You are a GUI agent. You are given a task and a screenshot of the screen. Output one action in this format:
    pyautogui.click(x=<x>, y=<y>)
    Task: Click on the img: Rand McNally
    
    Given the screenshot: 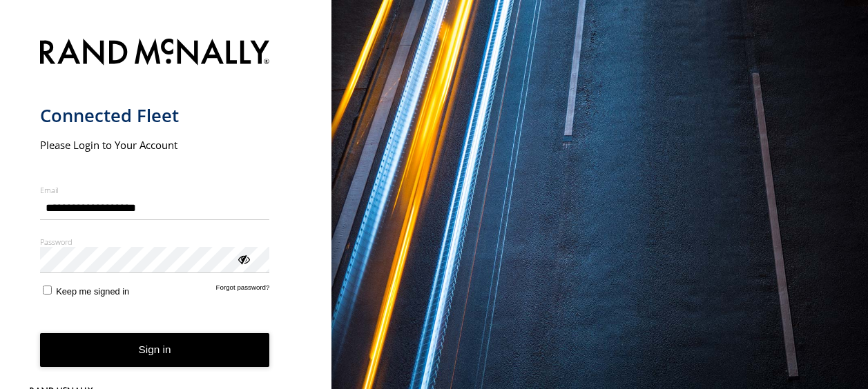 What is the action you would take?
    pyautogui.click(x=155, y=53)
    